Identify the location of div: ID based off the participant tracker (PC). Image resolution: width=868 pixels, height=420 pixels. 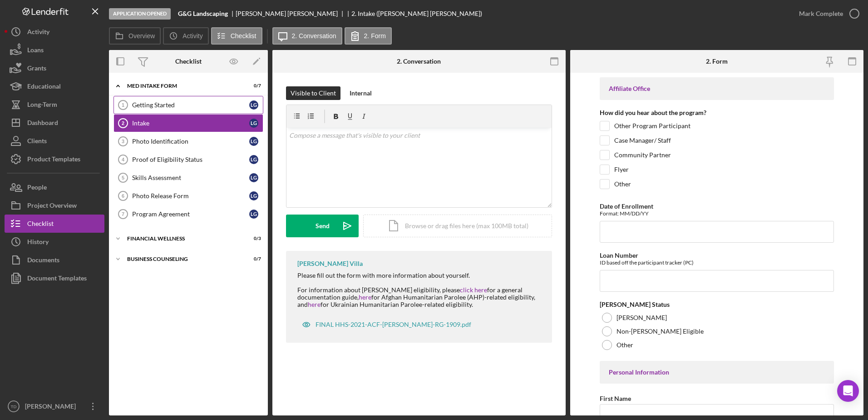
(717, 262).